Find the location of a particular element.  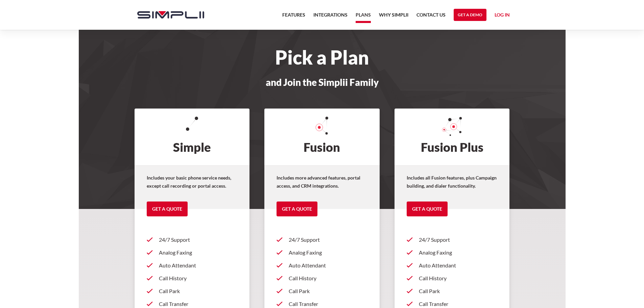

h1: Pick a Plan is located at coordinates (322, 58).